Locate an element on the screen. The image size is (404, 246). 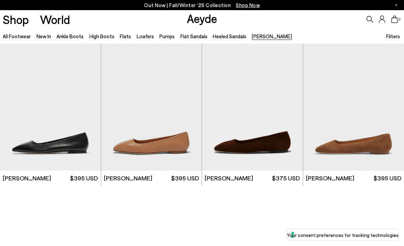
a: Ida Leather Square-Toe Flats is located at coordinates (151, 107).